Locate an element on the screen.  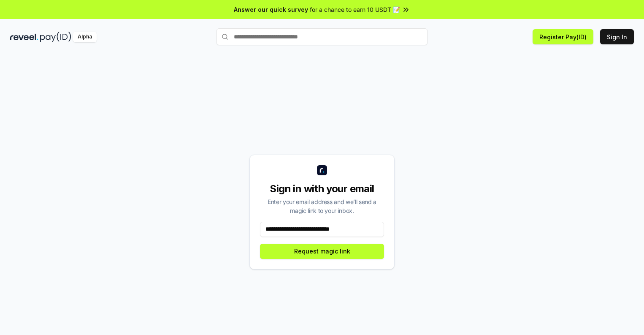
img: reveel_dark is located at coordinates (24, 37).